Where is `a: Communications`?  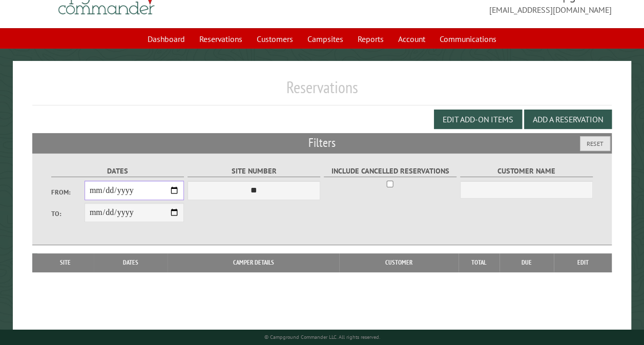
a: Communications is located at coordinates (468, 39).